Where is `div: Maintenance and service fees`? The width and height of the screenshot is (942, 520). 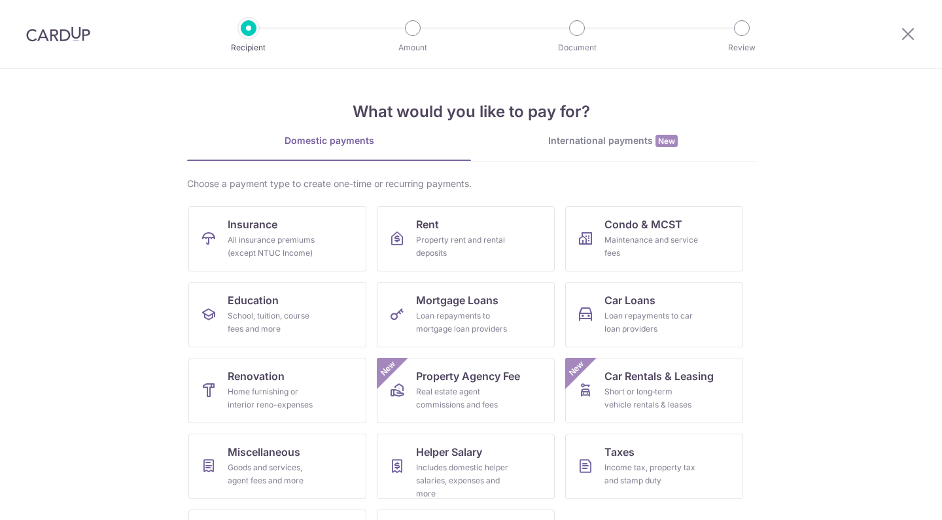
div: Maintenance and service fees is located at coordinates (652, 247).